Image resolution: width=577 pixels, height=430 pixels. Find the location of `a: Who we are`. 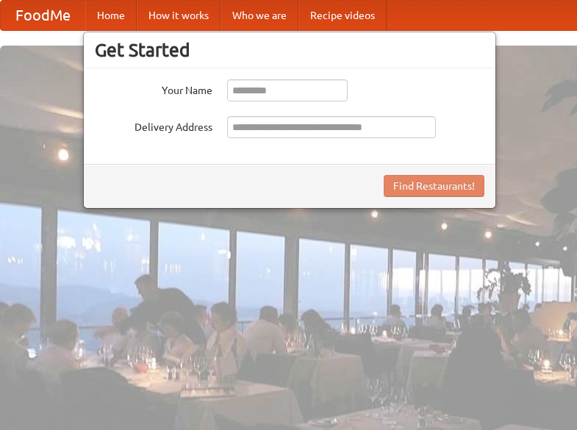

a: Who we are is located at coordinates (259, 15).